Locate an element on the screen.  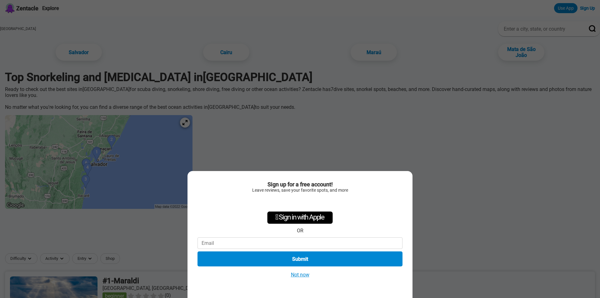
div: Sign in with Apple is located at coordinates (300, 218).